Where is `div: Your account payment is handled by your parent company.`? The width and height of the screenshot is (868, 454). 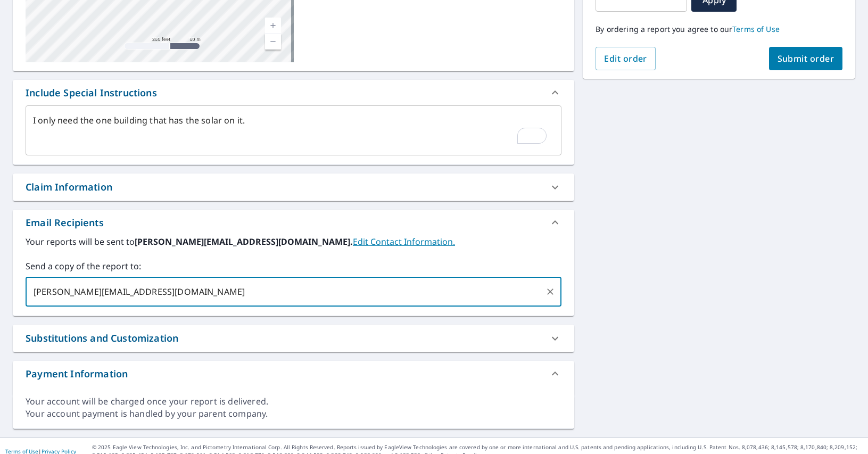
div: Your account payment is handled by your parent company. is located at coordinates (294, 413).